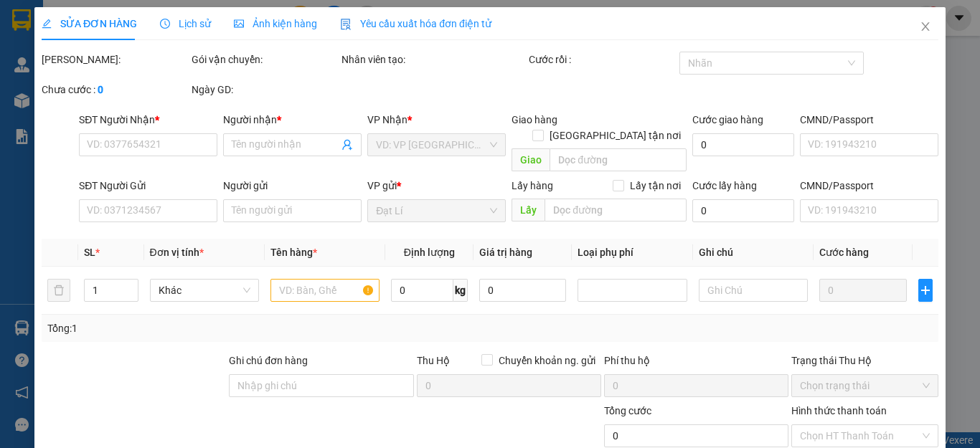 This screenshot has height=448, width=980. Describe the element at coordinates (129, 296) in the screenshot. I see `span: Decrease Value` at that location.